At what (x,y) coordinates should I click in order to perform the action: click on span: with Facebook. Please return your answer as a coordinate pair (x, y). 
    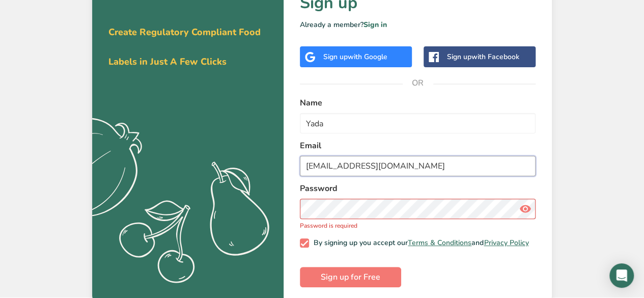
    Looking at the image, I should click on (495, 57).